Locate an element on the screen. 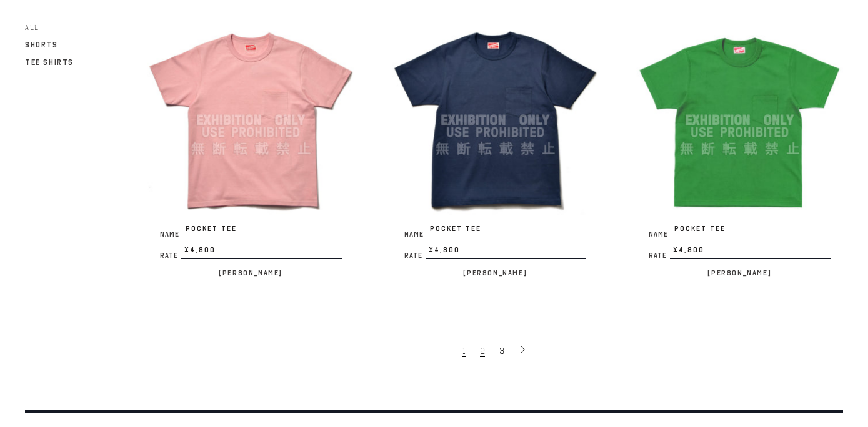 The image size is (868, 427). span: All is located at coordinates (32, 28).